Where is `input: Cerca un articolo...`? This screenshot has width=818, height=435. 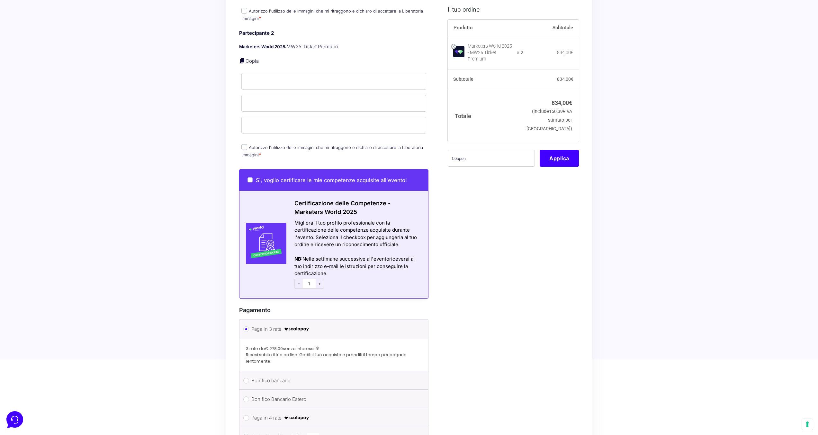 input: Cerca un articolo... is located at coordinates (60, 97).